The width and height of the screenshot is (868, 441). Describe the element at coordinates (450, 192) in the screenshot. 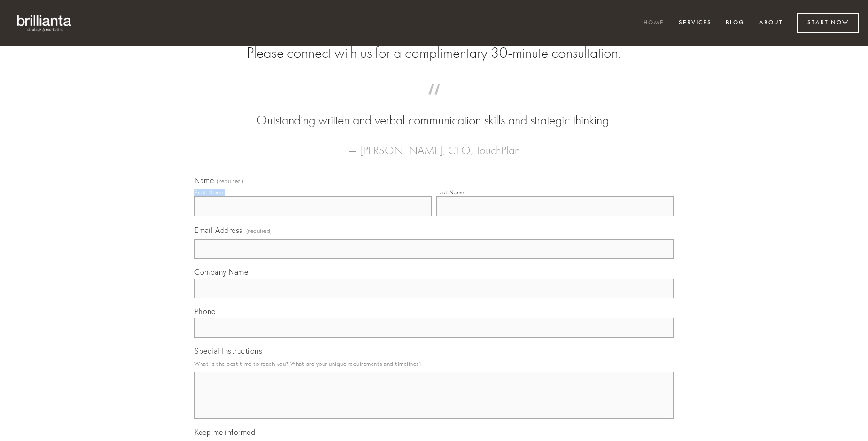

I see `div: Last Name` at that location.